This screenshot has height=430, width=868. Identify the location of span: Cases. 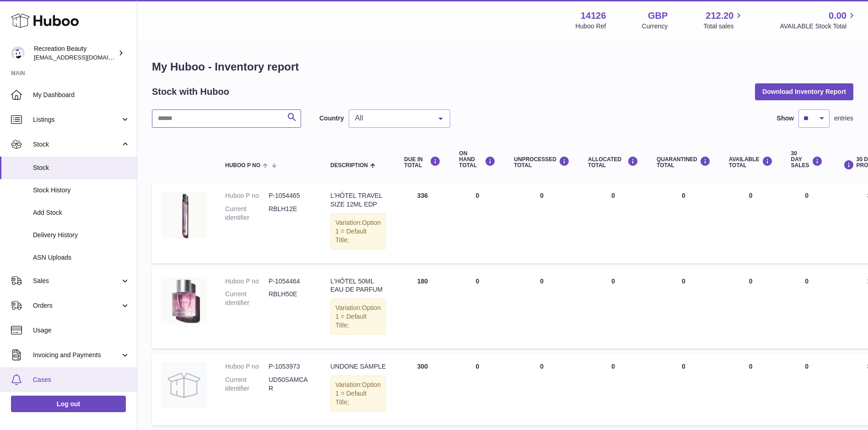
(81, 380).